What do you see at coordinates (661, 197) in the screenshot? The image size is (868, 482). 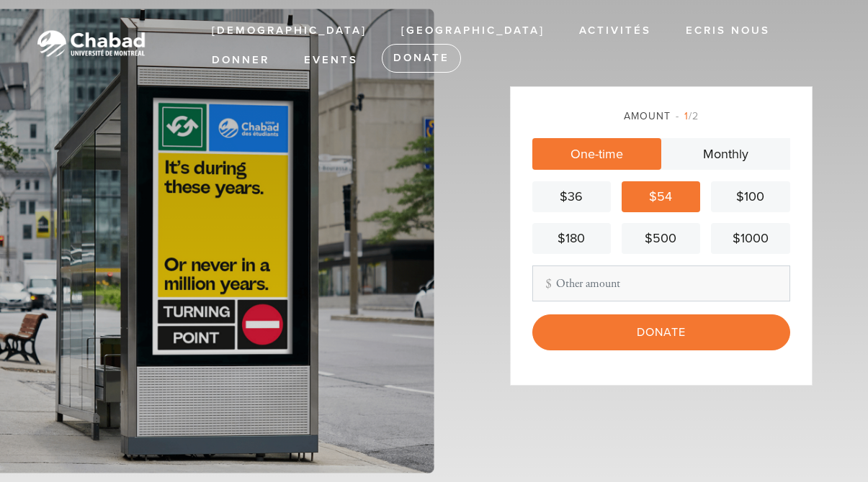 I see `div: $54` at bounding box center [661, 197].